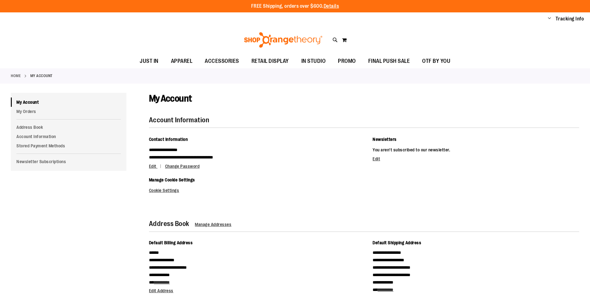  Describe the element at coordinates (68, 136) in the screenshot. I see `a: Account Information` at that location.